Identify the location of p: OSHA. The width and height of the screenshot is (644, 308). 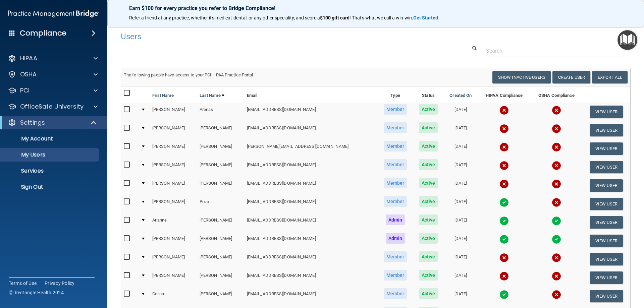
(28, 75).